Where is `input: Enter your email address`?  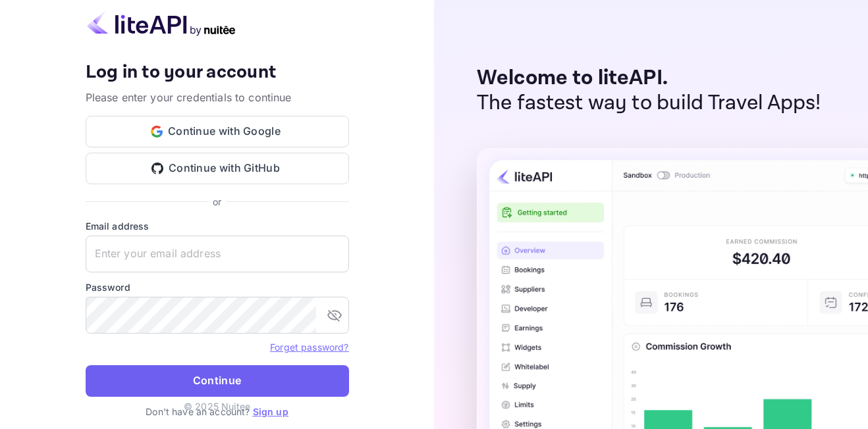
input: Enter your email address is located at coordinates (217, 254).